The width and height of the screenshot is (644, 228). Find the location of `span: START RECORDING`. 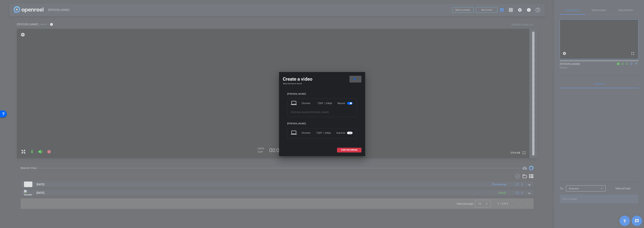

span: START RECORDING is located at coordinates (350, 150).